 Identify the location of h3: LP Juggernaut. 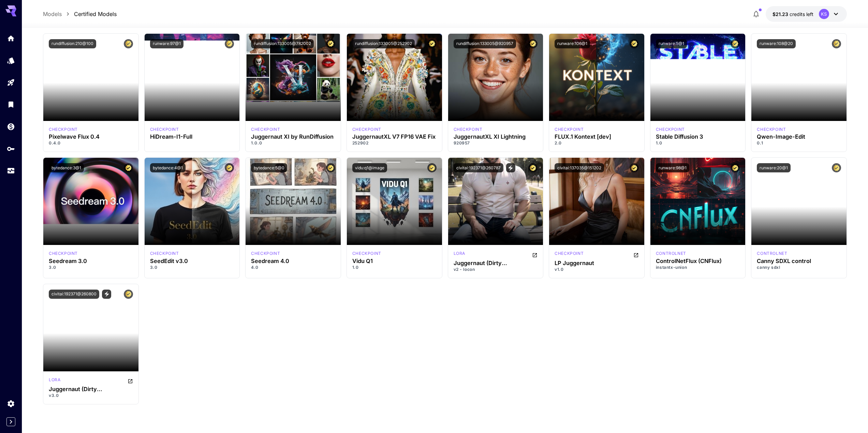
(596, 263).